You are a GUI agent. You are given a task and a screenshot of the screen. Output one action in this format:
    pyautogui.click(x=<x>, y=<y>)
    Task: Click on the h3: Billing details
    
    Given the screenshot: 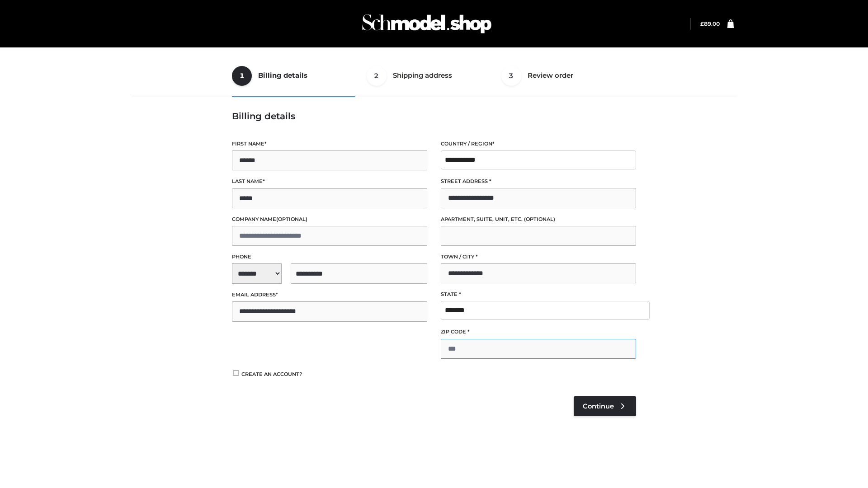 What is the action you would take?
    pyautogui.click(x=434, y=116)
    